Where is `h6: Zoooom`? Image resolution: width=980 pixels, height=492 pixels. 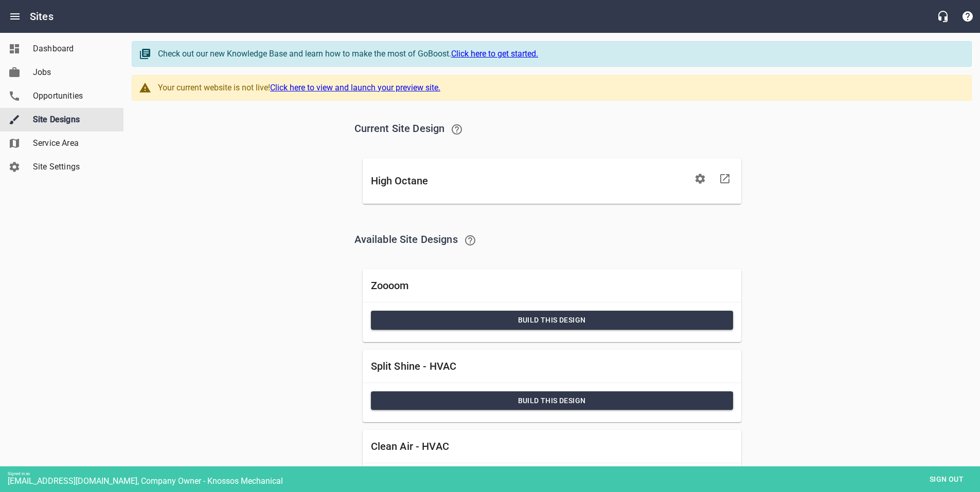
h6: Zoooom is located at coordinates (552, 286).